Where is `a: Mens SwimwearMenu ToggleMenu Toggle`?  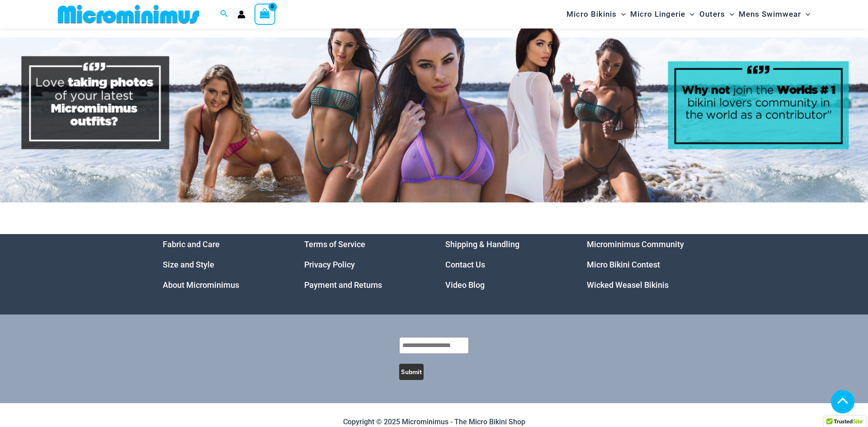
a: Mens SwimwearMenu ToggleMenu Toggle is located at coordinates (774, 14).